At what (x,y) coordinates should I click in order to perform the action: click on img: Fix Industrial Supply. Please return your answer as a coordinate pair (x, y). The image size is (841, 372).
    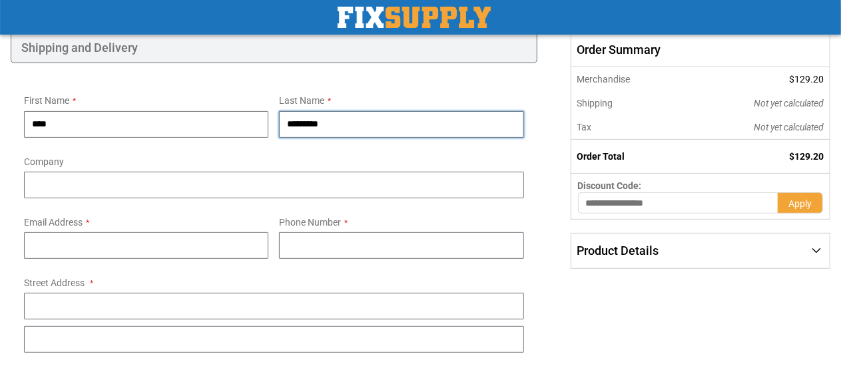
    Looking at the image, I should click on (414, 17).